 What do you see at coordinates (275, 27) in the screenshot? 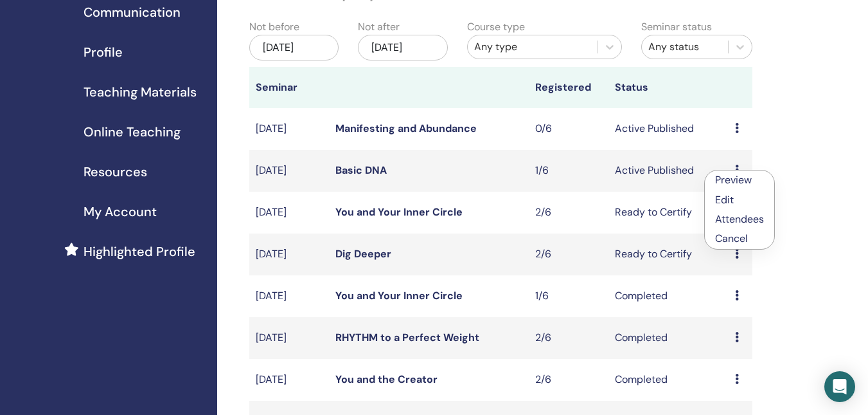
I see `label: Not before` at bounding box center [275, 27].